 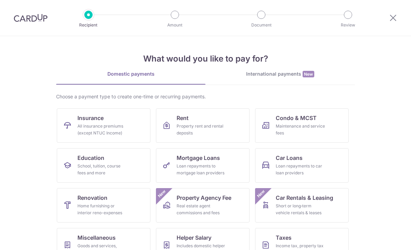 What do you see at coordinates (96, 238) in the screenshot?
I see `span: Miscellaneous` at bounding box center [96, 238].